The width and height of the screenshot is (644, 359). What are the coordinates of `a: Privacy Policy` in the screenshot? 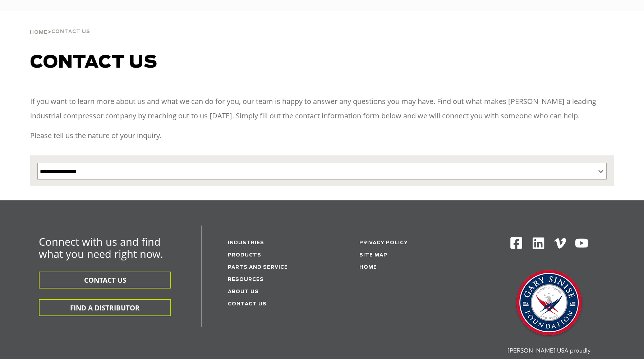 It's located at (383, 243).